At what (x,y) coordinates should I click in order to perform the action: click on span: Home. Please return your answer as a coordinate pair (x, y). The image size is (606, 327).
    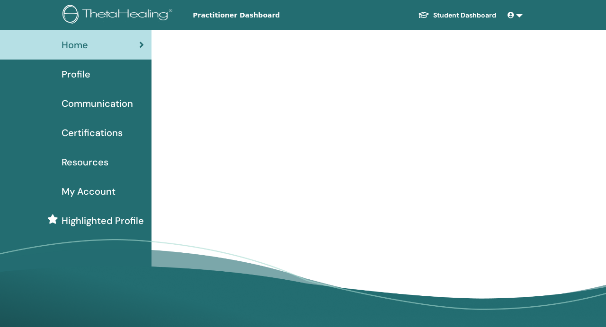
    Looking at the image, I should click on (75, 45).